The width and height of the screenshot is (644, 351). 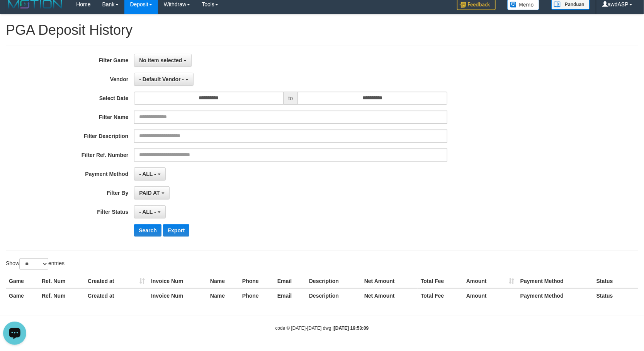 I want to click on button: Export, so click(x=176, y=230).